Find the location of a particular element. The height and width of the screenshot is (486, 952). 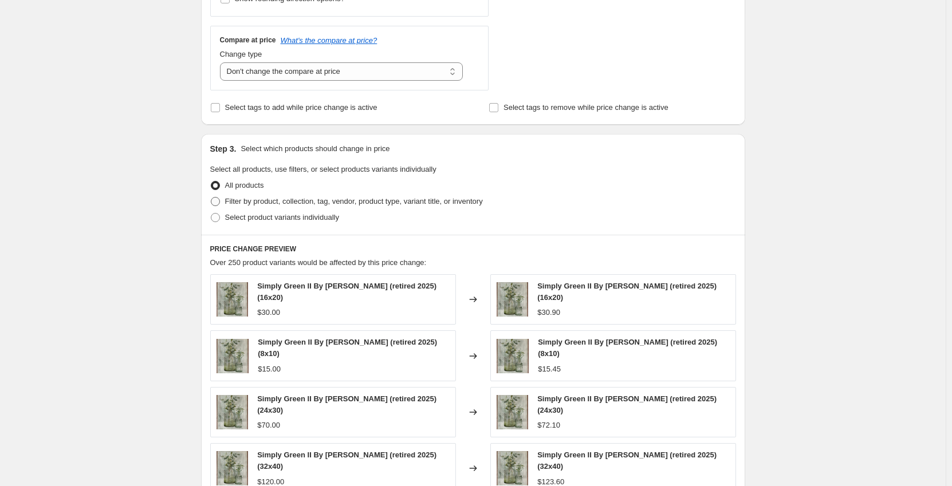

span: Select all products, use filters, or select products variants individually is located at coordinates (323, 169).